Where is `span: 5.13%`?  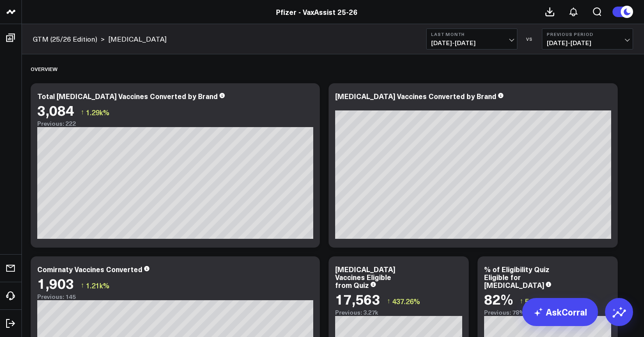 span: 5.13% is located at coordinates (535, 301).